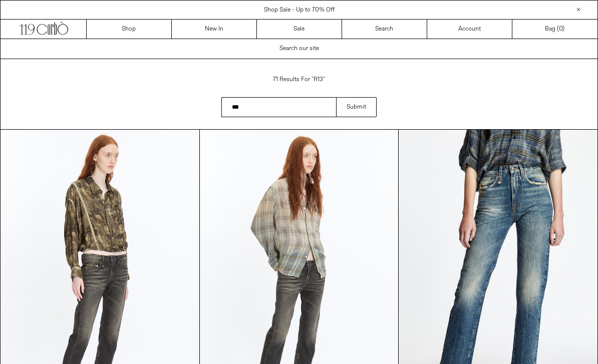 The image size is (598, 364). I want to click on a: Shop Sale - Up to 70% Off, so click(299, 10).